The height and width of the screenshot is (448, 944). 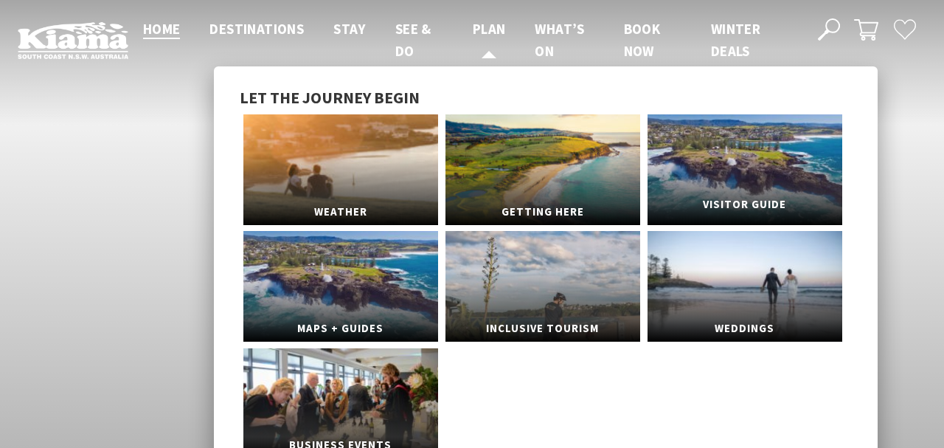 What do you see at coordinates (341, 328) in the screenshot?
I see `span: Maps + Guides` at bounding box center [341, 328].